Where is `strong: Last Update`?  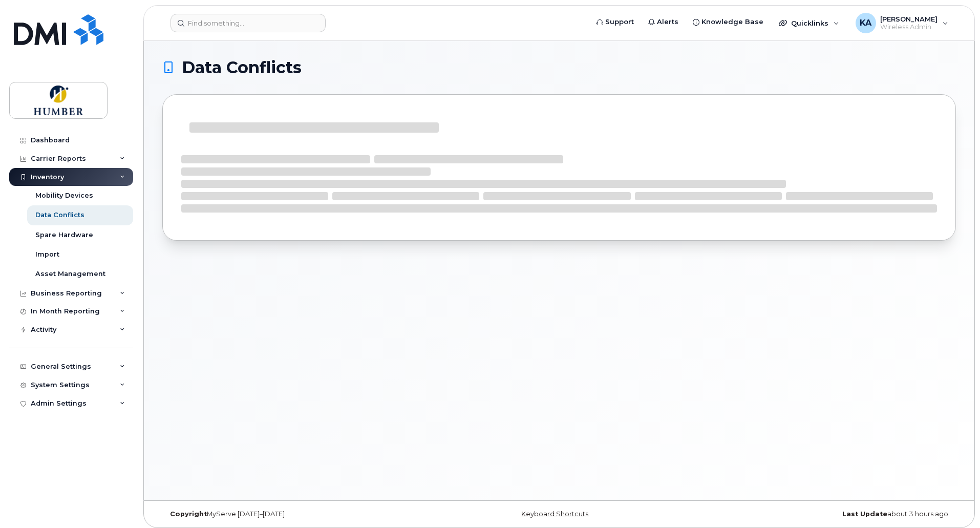
strong: Last Update is located at coordinates (865, 514).